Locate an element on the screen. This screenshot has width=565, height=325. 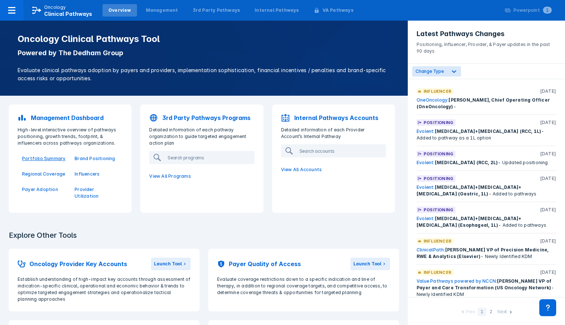
p: Provider Utilization is located at coordinates (96, 193).